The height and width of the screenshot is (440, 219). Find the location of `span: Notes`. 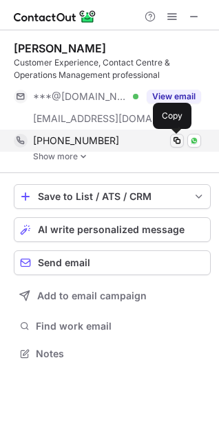

span: Notes is located at coordinates (121, 354).